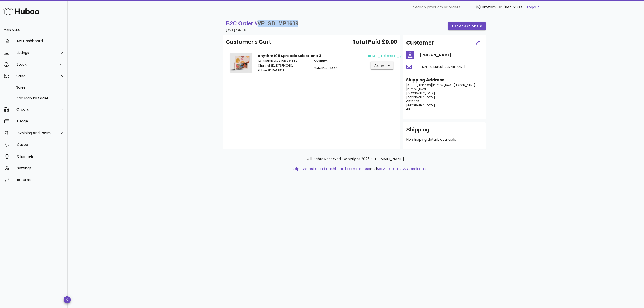 The height and width of the screenshot is (308, 644). Describe the element at coordinates (389, 56) in the screenshot. I see `span: not_released_yet` at that location.